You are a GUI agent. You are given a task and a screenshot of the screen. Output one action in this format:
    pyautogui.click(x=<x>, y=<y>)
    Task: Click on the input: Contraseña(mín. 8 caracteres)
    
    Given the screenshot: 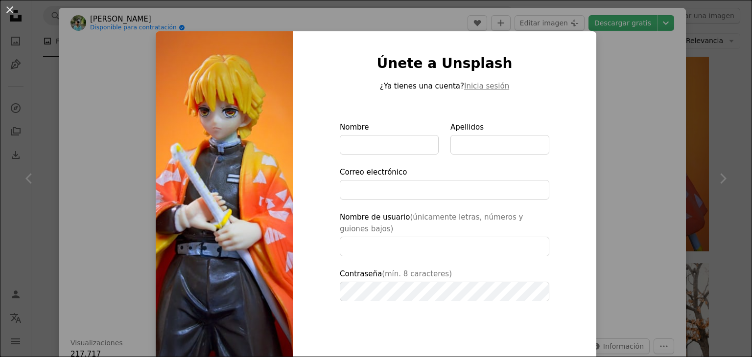 What is the action you would take?
    pyautogui.click(x=444, y=292)
    